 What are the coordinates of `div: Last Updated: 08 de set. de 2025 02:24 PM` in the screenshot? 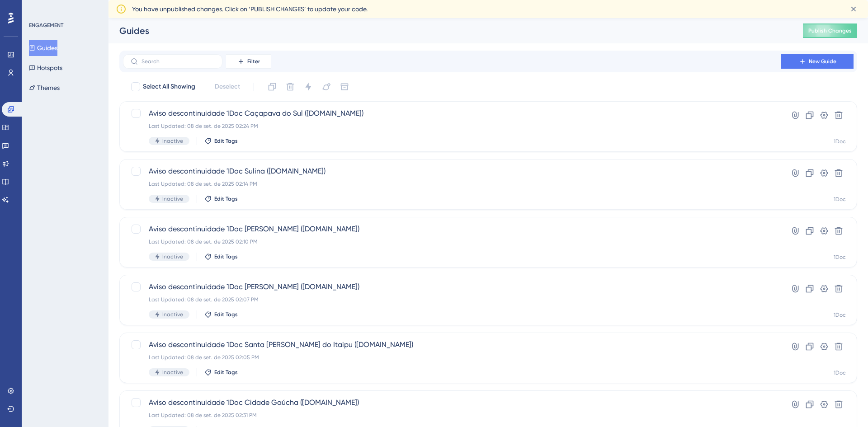 It's located at (452, 126).